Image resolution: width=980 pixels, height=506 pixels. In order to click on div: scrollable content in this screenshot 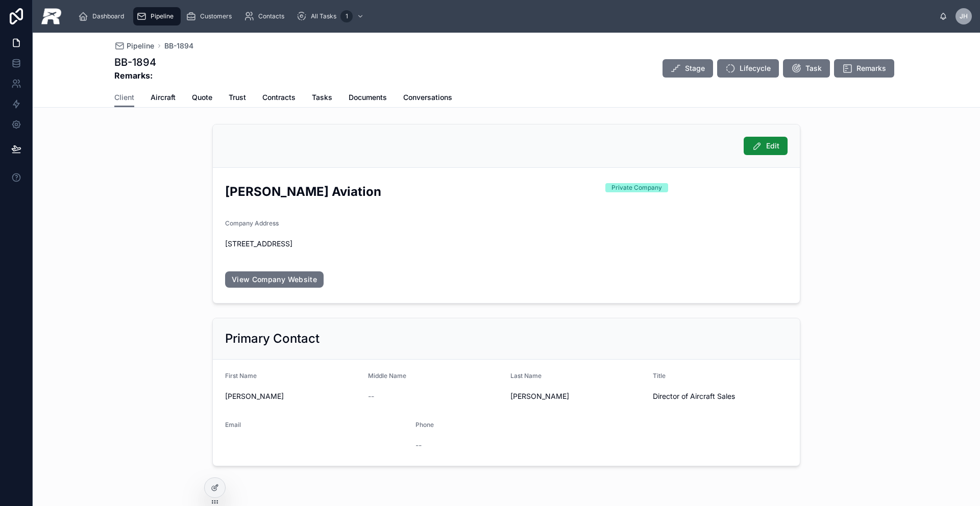, I will do `click(504, 17)`.